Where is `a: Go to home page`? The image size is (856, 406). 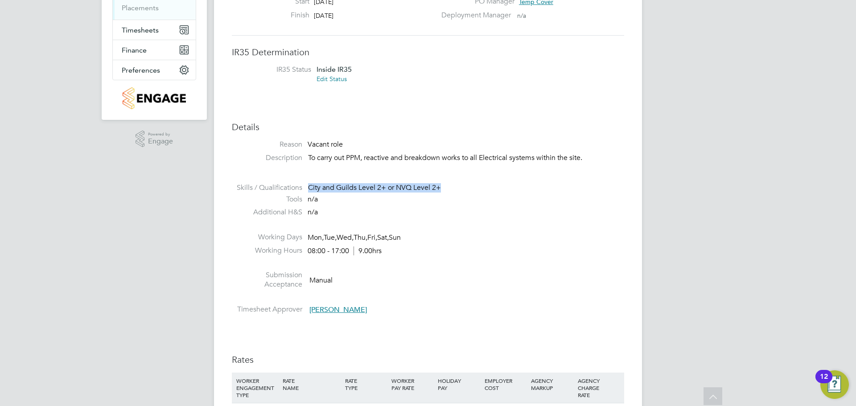 a: Go to home page is located at coordinates (154, 98).